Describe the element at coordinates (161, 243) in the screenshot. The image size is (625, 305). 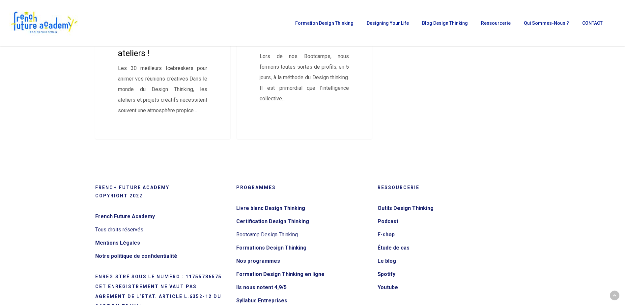
I see `a: Mentions Légales` at that location.